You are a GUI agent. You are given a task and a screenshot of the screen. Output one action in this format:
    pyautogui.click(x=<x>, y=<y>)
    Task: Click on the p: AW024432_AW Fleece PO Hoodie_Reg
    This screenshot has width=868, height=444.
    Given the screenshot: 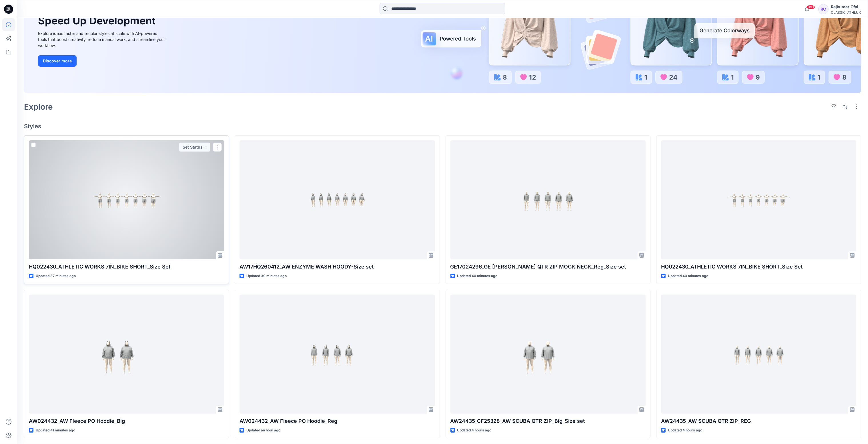 What is the action you would take?
    pyautogui.click(x=337, y=421)
    